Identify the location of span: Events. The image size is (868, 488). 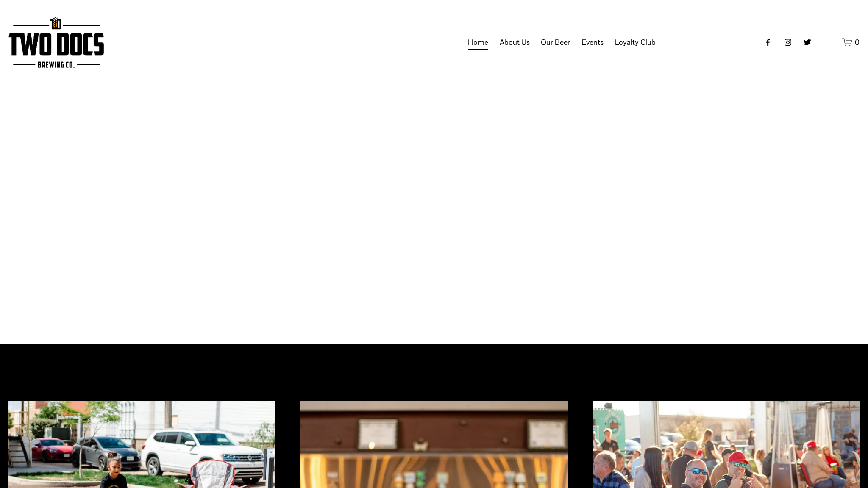
(592, 42).